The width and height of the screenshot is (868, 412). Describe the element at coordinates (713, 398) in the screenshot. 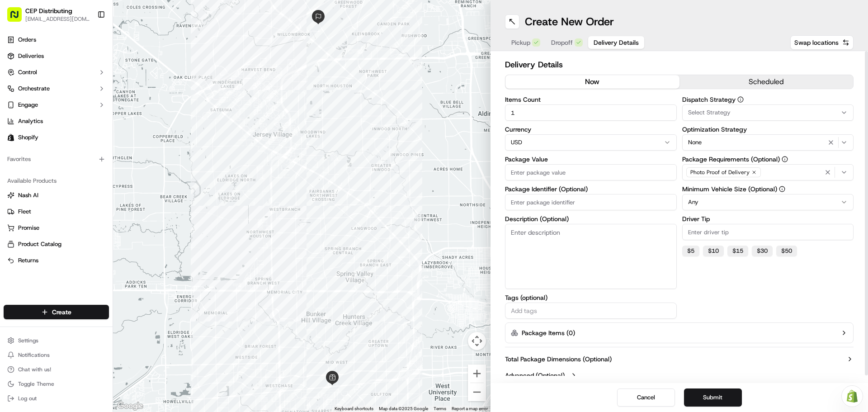

I see `button: Submit` at that location.